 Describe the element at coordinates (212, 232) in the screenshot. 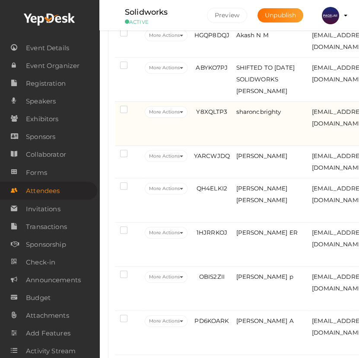

I see `span: 1HJRRKOJ` at that location.